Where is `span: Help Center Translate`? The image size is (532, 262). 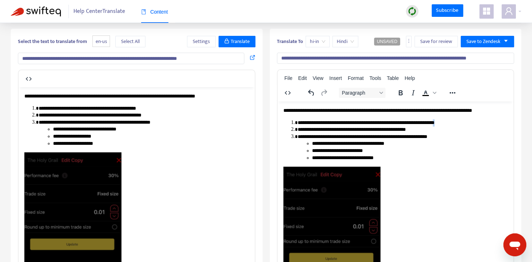 span: Help Center Translate is located at coordinates (99, 11).